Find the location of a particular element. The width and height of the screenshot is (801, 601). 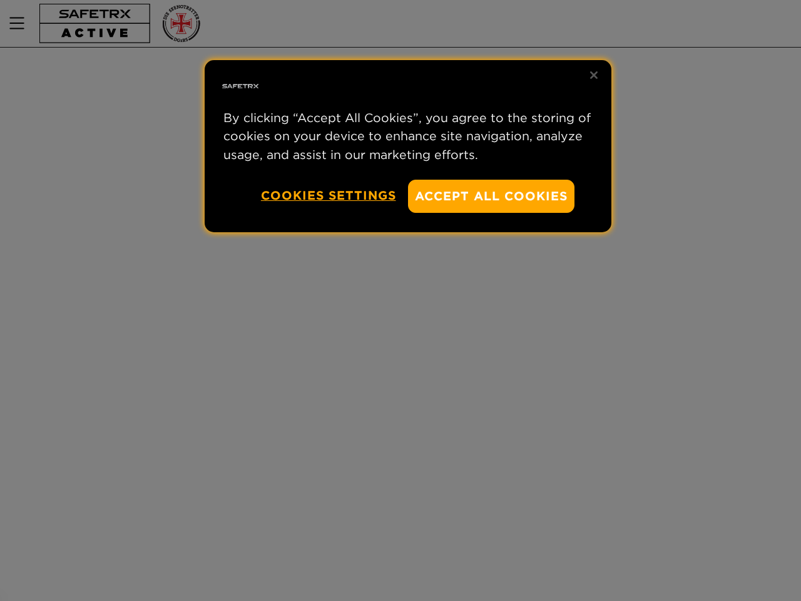

button: Close is located at coordinates (594, 75).